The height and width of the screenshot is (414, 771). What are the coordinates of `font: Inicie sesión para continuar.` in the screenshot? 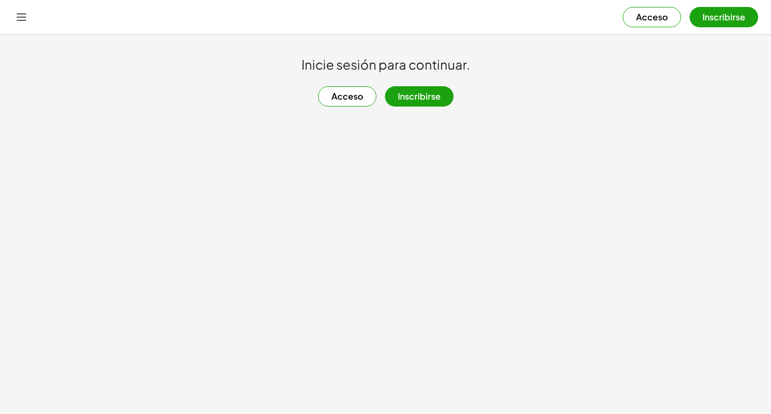 It's located at (386, 64).